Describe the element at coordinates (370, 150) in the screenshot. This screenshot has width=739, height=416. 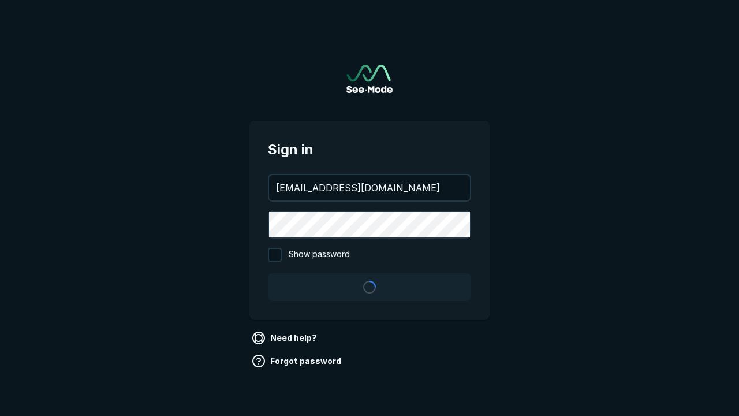
I see `span: Sign in` at that location.